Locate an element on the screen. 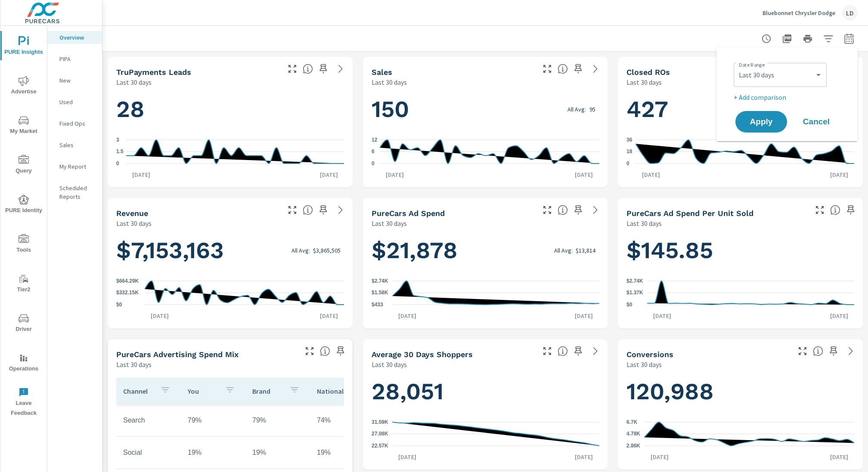  text: 12 is located at coordinates (375, 140).